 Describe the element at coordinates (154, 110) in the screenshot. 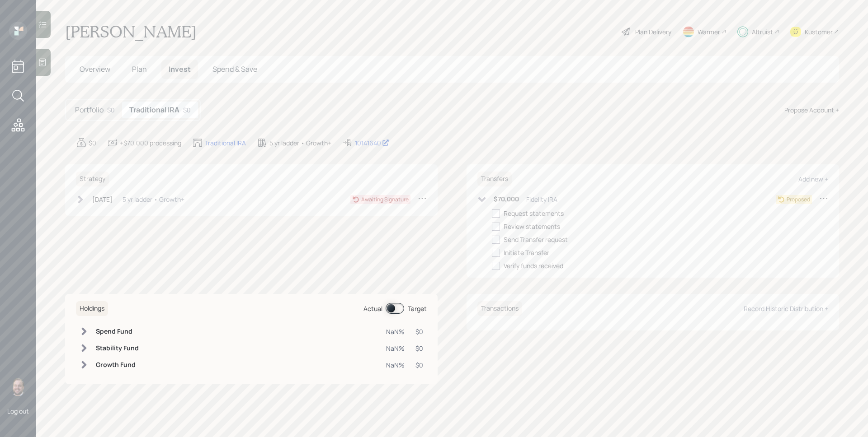

I see `h5: Traditional IRA` at that location.